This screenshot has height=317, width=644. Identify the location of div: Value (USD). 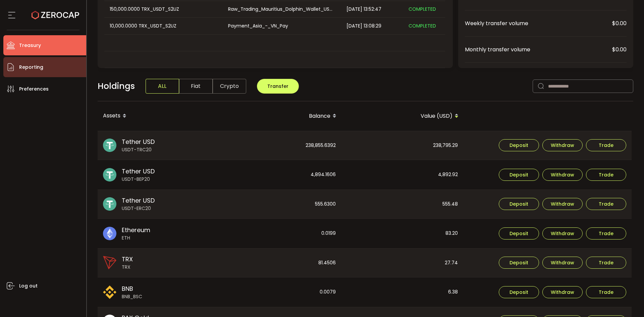
(403, 116).